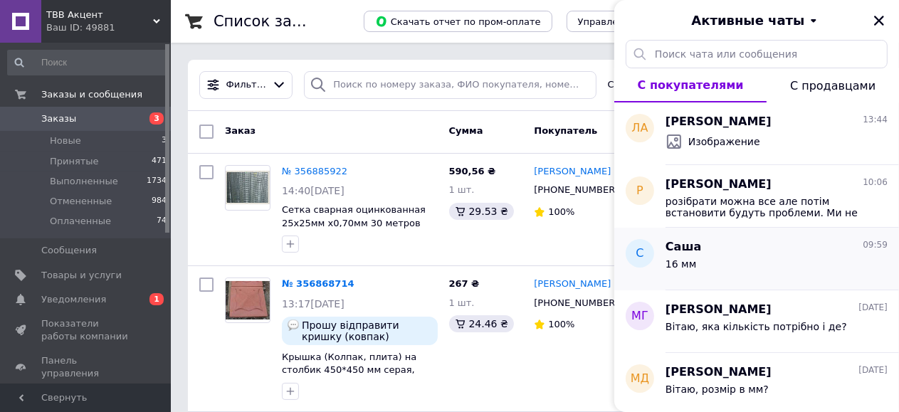 The height and width of the screenshot is (412, 899). What do you see at coordinates (80, 221) in the screenshot?
I see `span: Оплаченные` at bounding box center [80, 221].